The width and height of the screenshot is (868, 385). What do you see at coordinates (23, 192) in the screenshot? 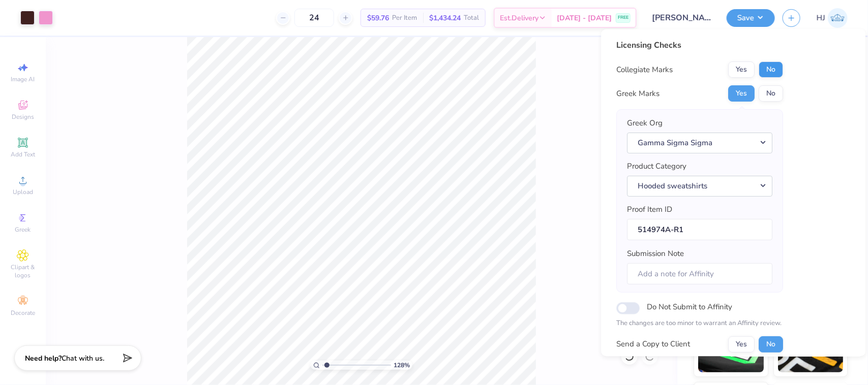
I see `span: Upload` at bounding box center [23, 192].